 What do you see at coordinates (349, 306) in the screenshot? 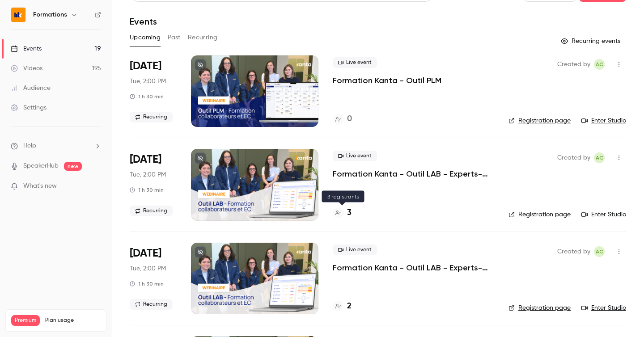
I see `h4: 2` at bounding box center [349, 306].